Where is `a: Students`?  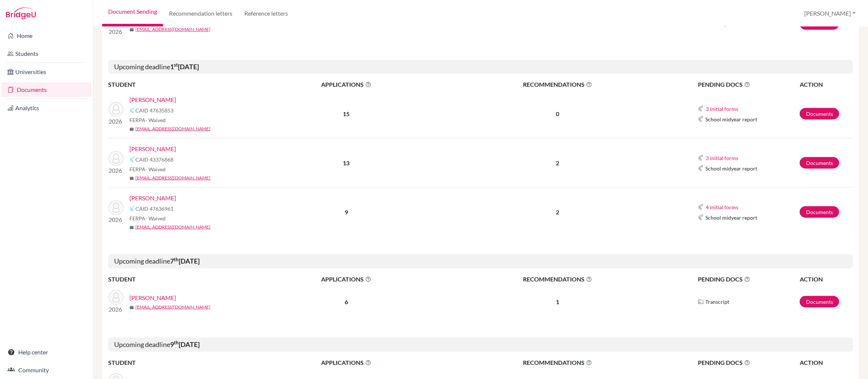
a: Students is located at coordinates (46, 54).